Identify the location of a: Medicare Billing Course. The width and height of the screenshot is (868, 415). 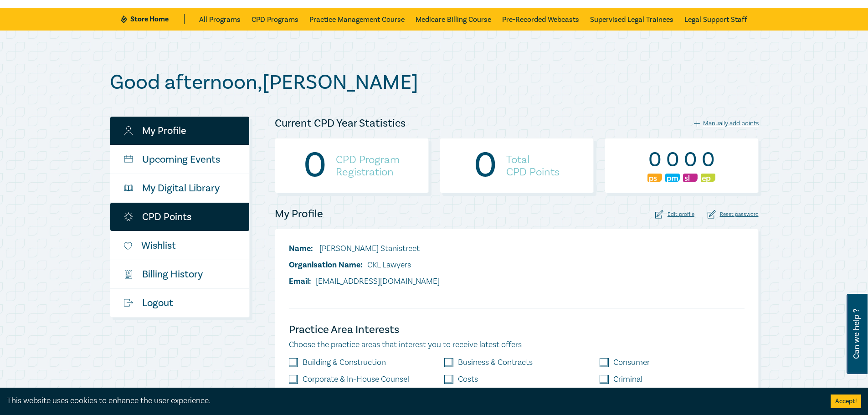
(453, 19).